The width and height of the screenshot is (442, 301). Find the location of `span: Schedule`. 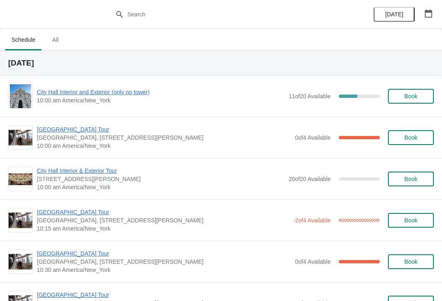

span: Schedule is located at coordinates (23, 40).